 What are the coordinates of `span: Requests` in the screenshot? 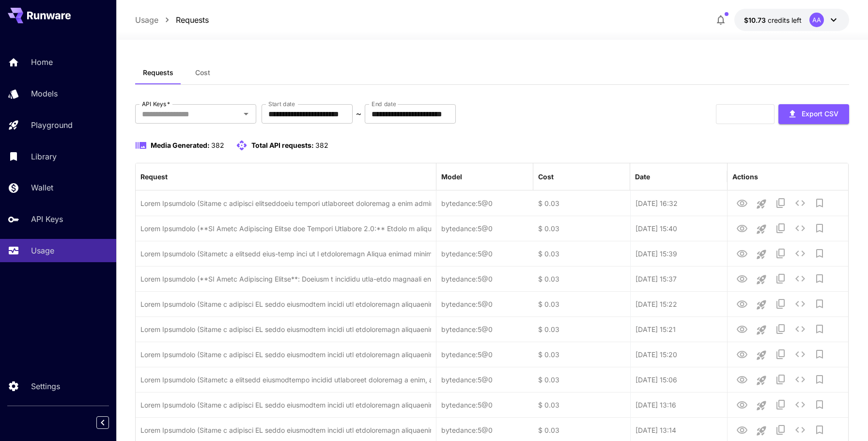 It's located at (158, 73).